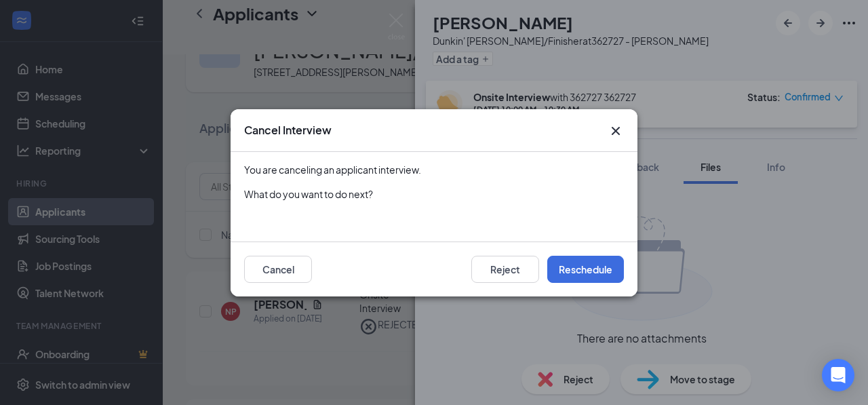 The width and height of the screenshot is (868, 405). I want to click on div: What do you want to do next?, so click(434, 194).